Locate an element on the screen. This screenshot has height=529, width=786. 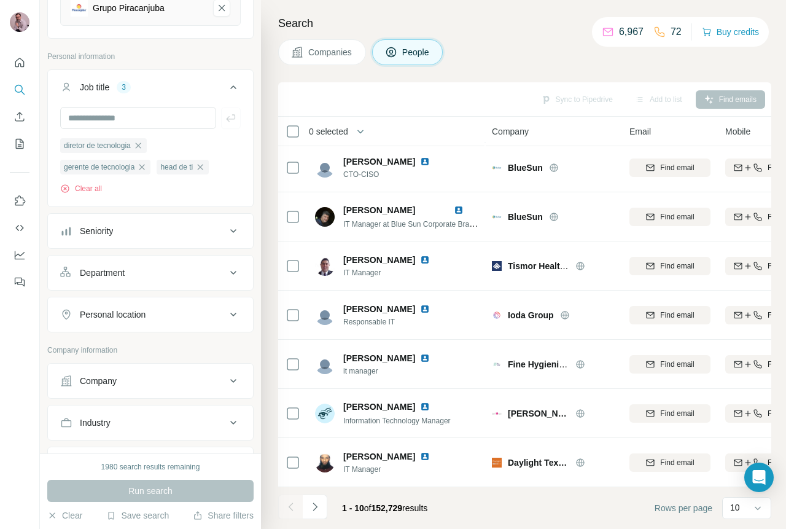
span: Tismor Health AND Wellness is located at coordinates (566, 266).